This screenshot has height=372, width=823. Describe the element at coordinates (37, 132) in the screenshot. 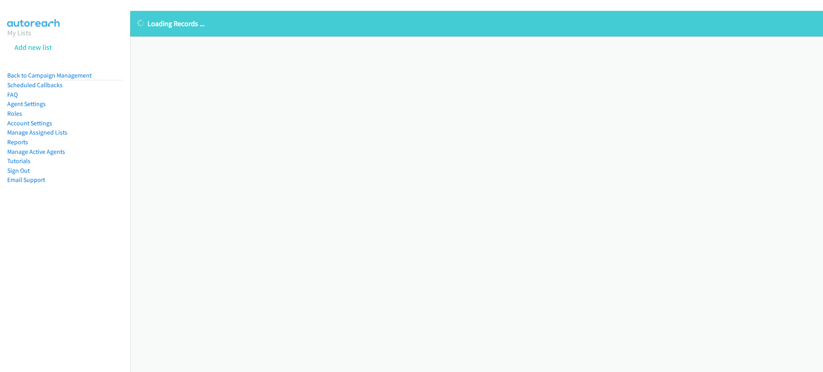

I see `a: Manage Assigned Lists` at that location.